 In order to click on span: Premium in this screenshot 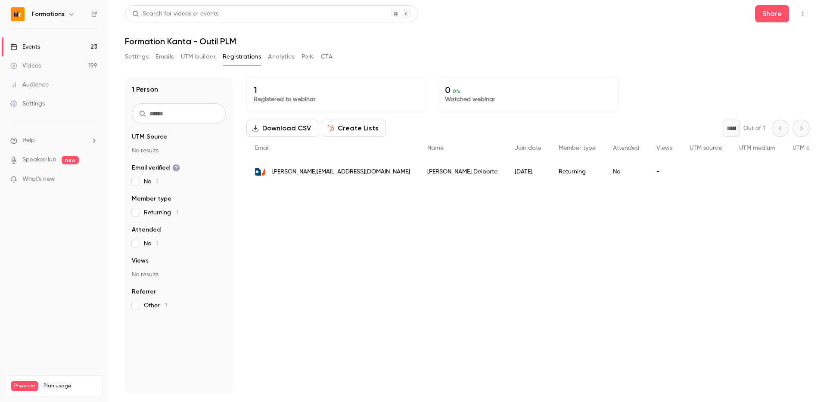, I will do `click(25, 386)`.